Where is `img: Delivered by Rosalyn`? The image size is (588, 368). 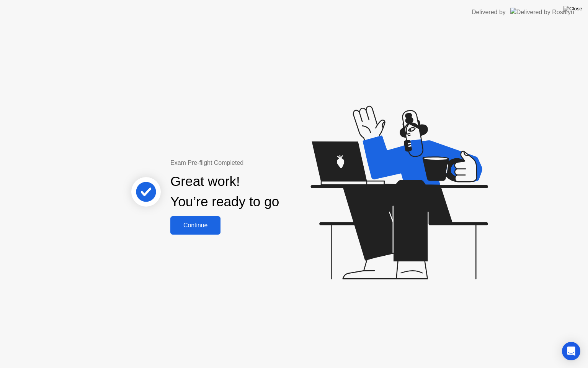 img: Delivered by Rosalyn is located at coordinates (542, 12).